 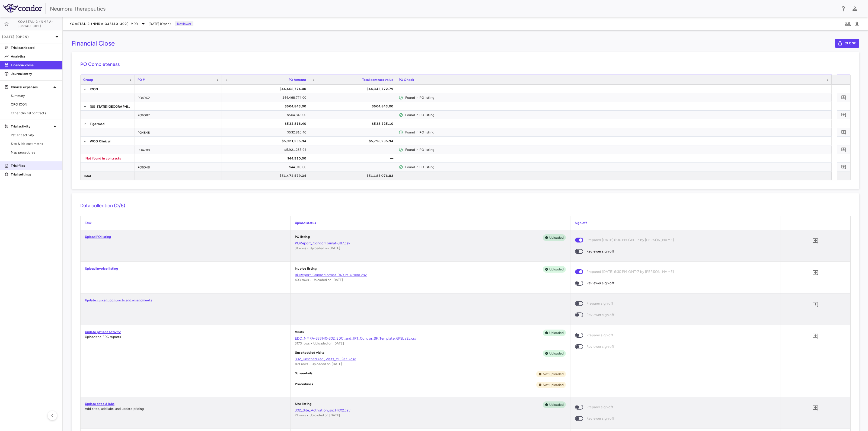 What do you see at coordinates (178, 132) in the screenshot?
I see `div: PO4848` at bounding box center [178, 132].